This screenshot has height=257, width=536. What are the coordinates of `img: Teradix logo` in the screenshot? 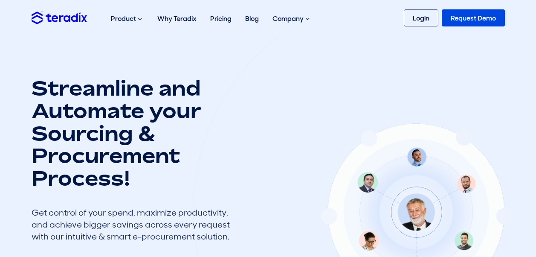 It's located at (59, 17).